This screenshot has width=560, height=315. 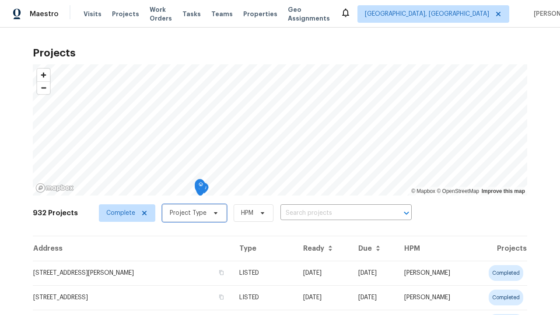 What do you see at coordinates (457, 191) in the screenshot?
I see `a: OpenStreetMap` at bounding box center [457, 191].